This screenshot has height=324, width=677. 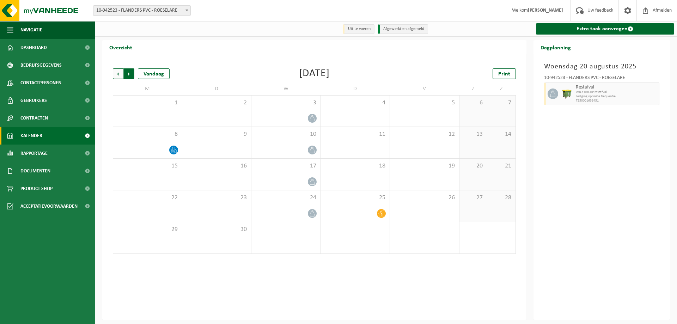 I want to click on h3: Woensdag 20 augustus 2025, so click(x=602, y=67).